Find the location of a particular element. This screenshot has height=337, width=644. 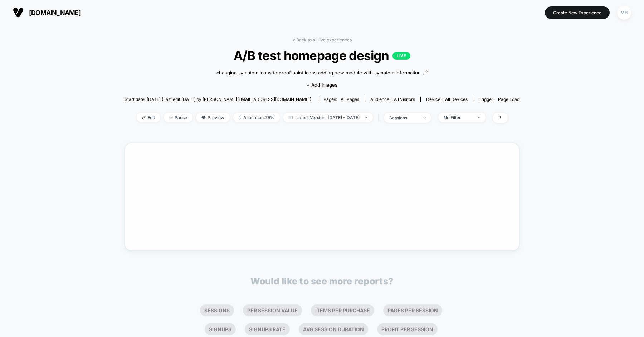

img: calendar is located at coordinates (291, 118).